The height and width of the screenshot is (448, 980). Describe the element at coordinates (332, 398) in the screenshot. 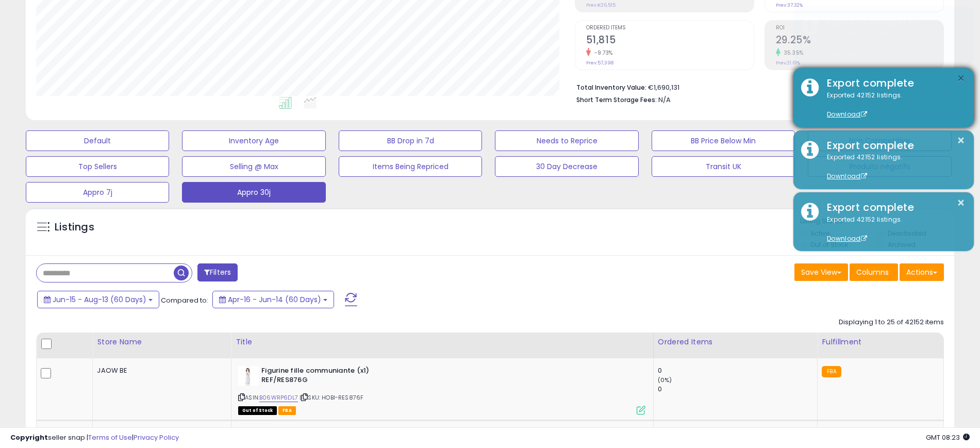

I see `span: | SKU: HOBI-RES876F` at that location.